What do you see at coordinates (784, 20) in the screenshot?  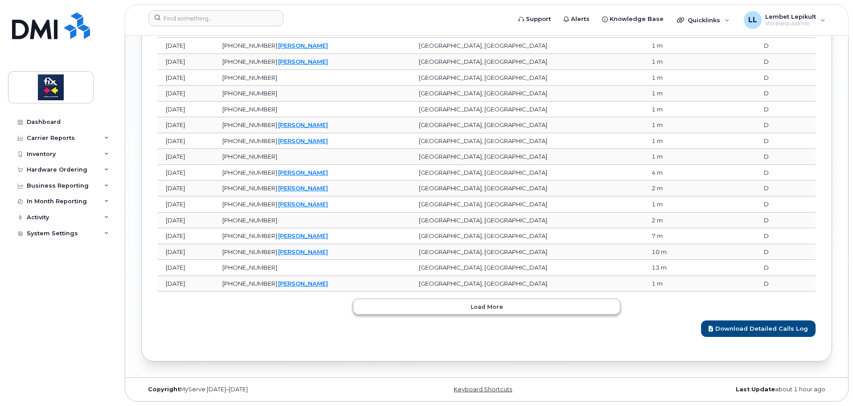 I see `div: Lembet Lepikult` at bounding box center [784, 20].